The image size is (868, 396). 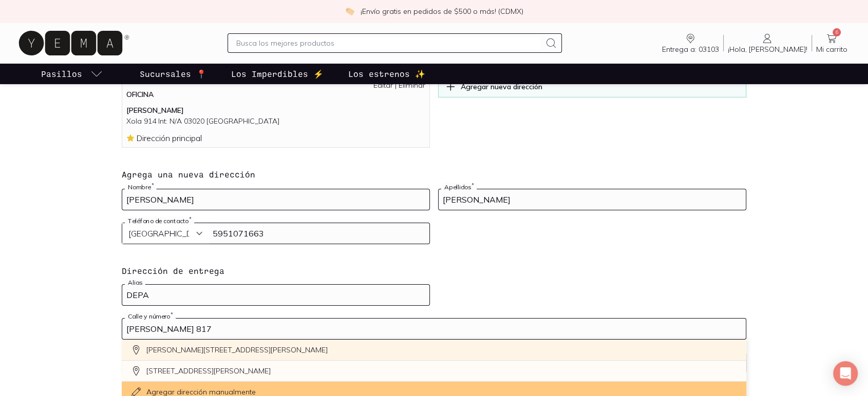 I want to click on label: Calle y número, so click(x=150, y=316).